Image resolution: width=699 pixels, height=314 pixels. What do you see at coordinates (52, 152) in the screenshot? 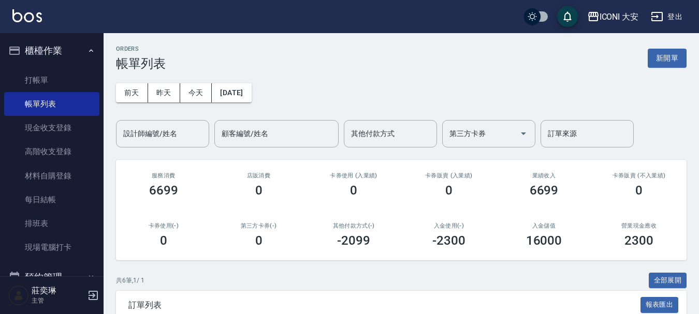
I see `a: 高階收支登錄` at bounding box center [52, 152].